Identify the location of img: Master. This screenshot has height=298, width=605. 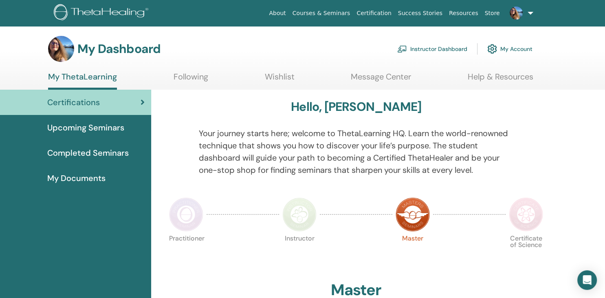
(413, 214).